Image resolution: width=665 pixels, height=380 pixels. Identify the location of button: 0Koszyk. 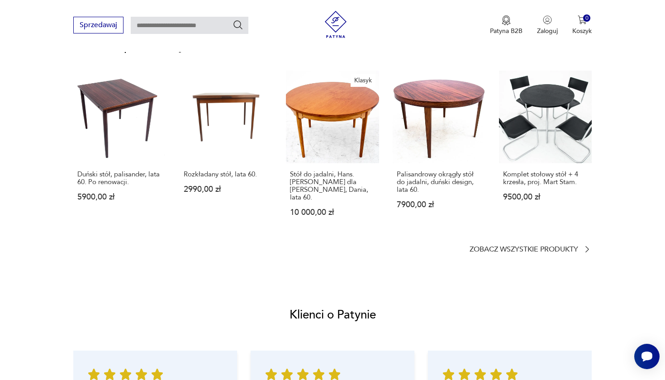
(581, 25).